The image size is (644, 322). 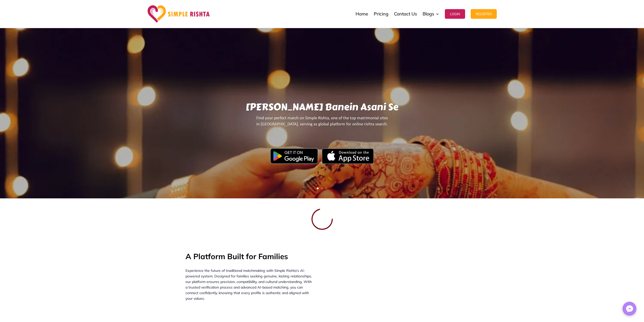 I want to click on strong: A Platform Built for Families, so click(x=237, y=256).